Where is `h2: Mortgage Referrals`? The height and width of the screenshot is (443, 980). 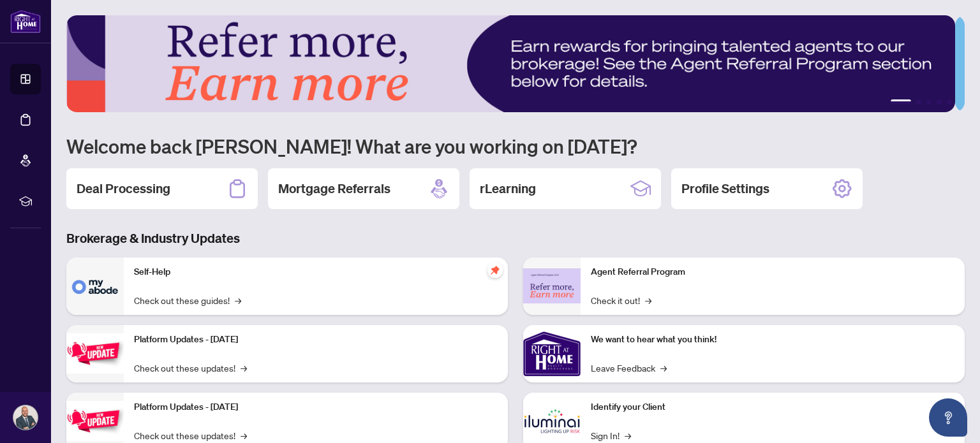 h2: Mortgage Referrals is located at coordinates (334, 189).